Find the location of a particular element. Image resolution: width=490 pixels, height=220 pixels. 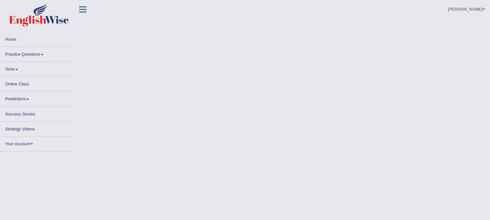

a: Your Account is located at coordinates (37, 142).